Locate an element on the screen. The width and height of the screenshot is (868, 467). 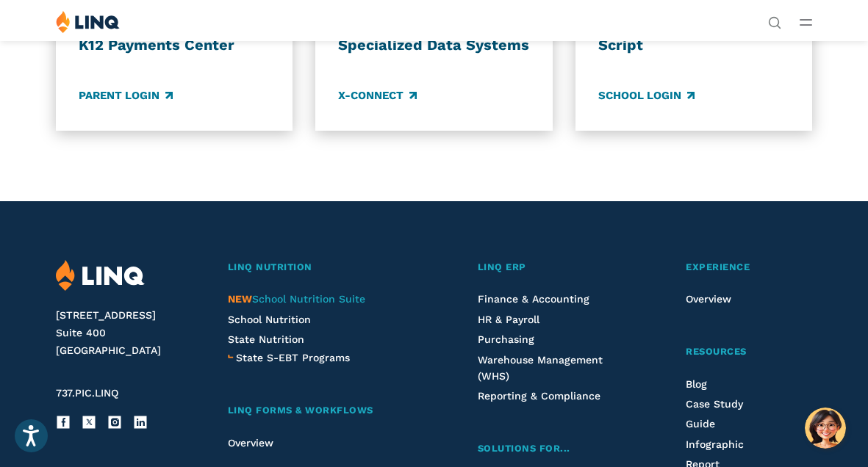
a: Finance & Accounting is located at coordinates (533, 299).